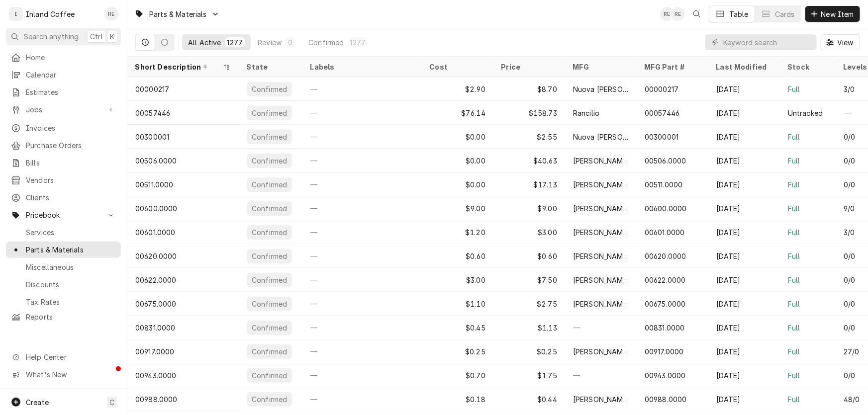  What do you see at coordinates (457, 303) in the screenshot?
I see `div: $1.10` at bounding box center [457, 303].